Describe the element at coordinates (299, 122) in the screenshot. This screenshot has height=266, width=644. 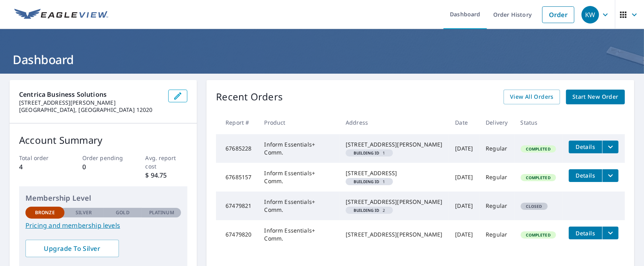
I see `th: Product` at that location.